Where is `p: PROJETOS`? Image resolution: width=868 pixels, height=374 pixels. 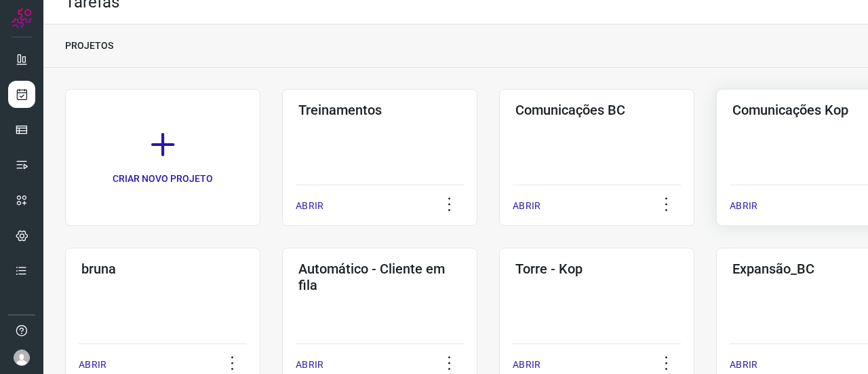
p: PROJETOS is located at coordinates (89, 45).